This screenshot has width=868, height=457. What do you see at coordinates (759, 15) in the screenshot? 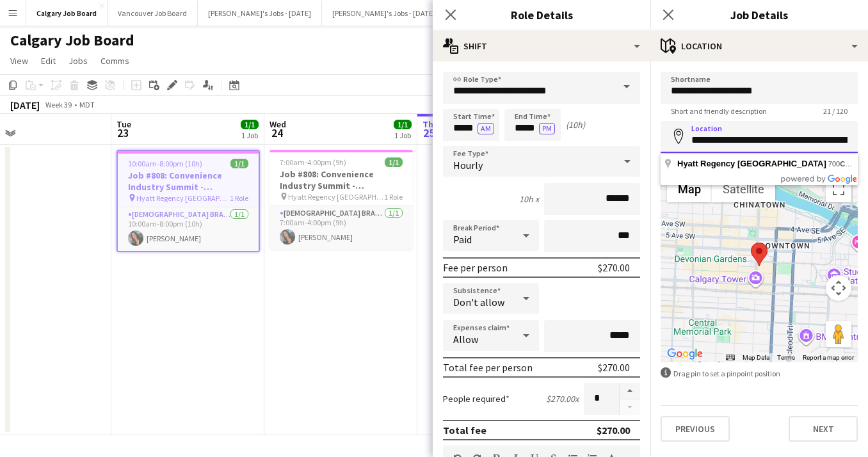
I see `h3: Job Details` at bounding box center [759, 15].